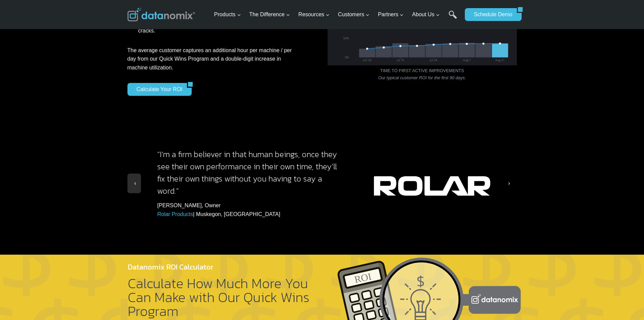 This screenshot has height=320, width=644. What do you see at coordinates (251, 173) in the screenshot?
I see `h3: “I’m a firm believer in that human beings, once they see their own performance in their own time,...` at bounding box center [251, 173].